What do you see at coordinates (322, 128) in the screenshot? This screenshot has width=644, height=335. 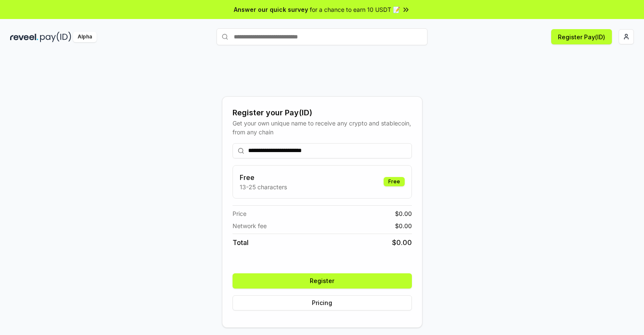 I see `div: Get your own unique name to receive any crypto and stablecoin, from any chain` at bounding box center [322, 128].